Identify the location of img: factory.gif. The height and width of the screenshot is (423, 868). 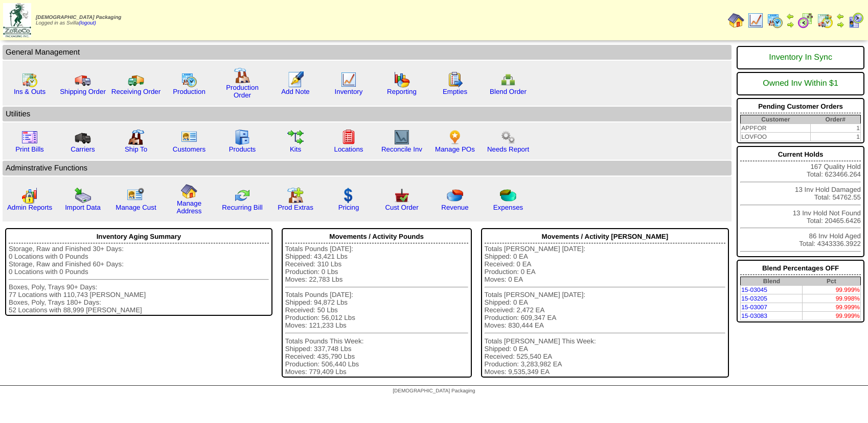
(243, 76).